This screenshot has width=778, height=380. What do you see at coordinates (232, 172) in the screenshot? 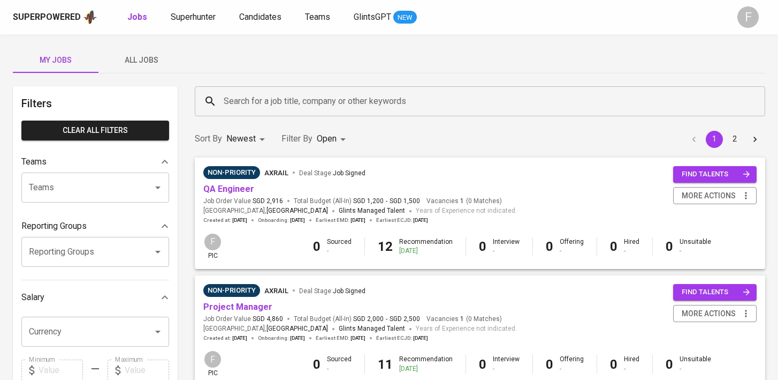
I see `span: Non-Priority` at bounding box center [232, 172].